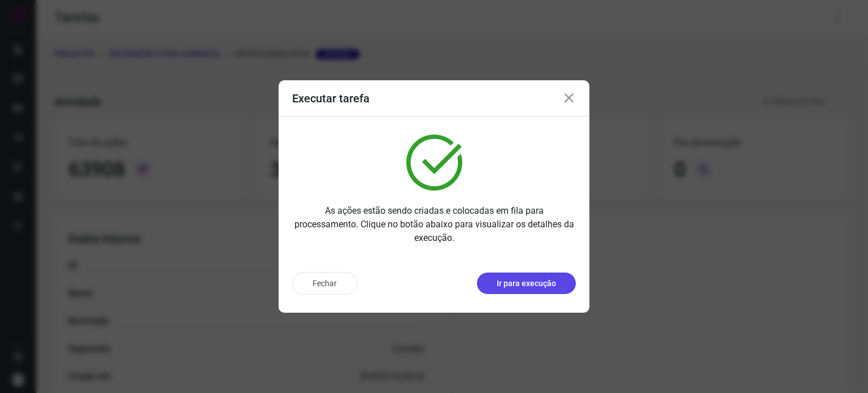  I want to click on p: As ações estão sendo criadas e colocadas em fila para processamento. Clique no botão abaixo para ..., so click(434, 225).